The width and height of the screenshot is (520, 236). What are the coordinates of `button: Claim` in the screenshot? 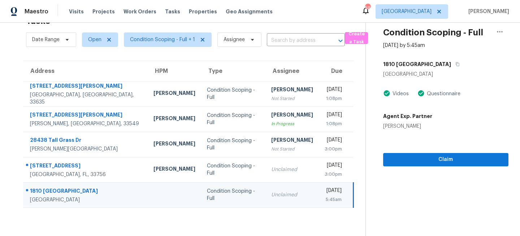 It's located at (445, 159).